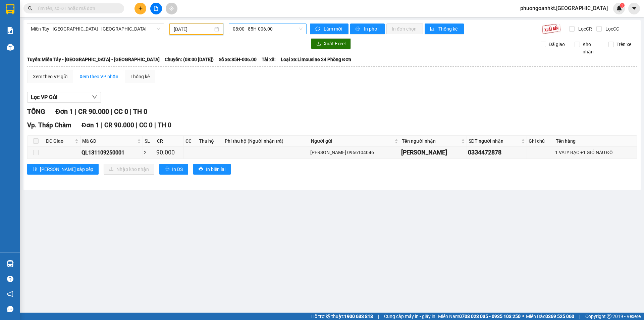  I want to click on span: Người gửi, so click(352, 141).